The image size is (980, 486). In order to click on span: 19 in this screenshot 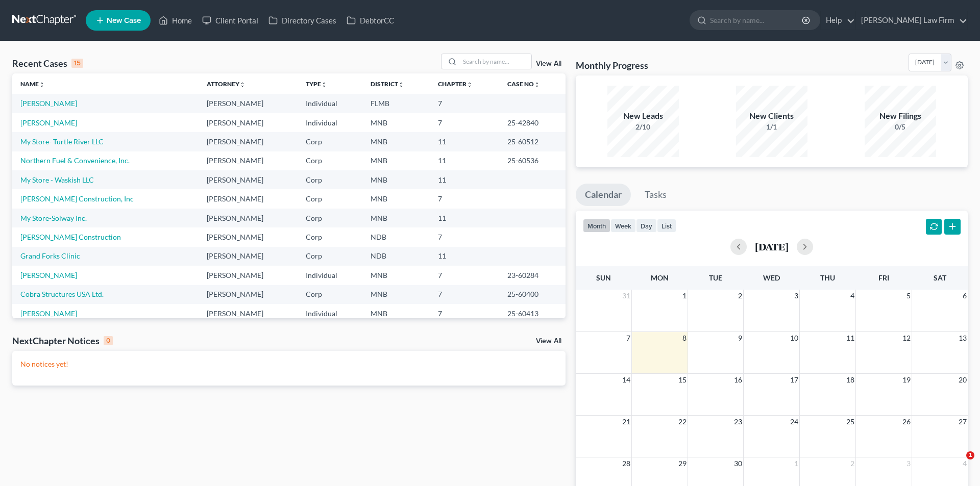, I will do `click(906, 380)`.